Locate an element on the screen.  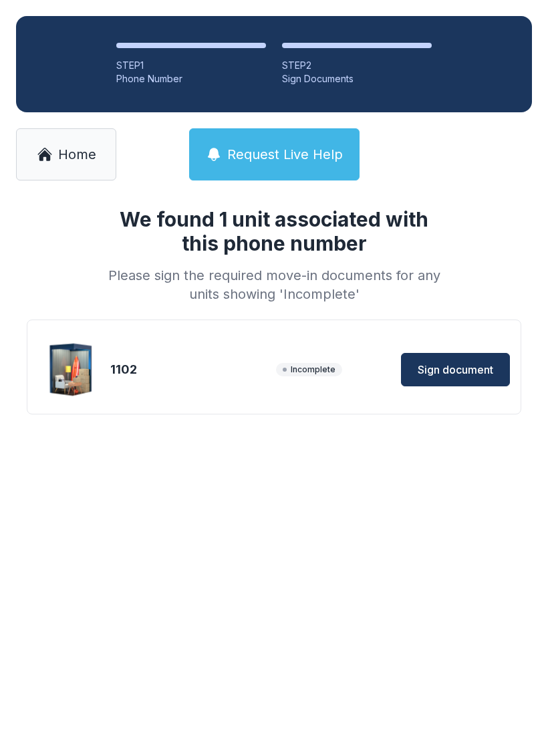
span: Request Live Help is located at coordinates (284, 154).